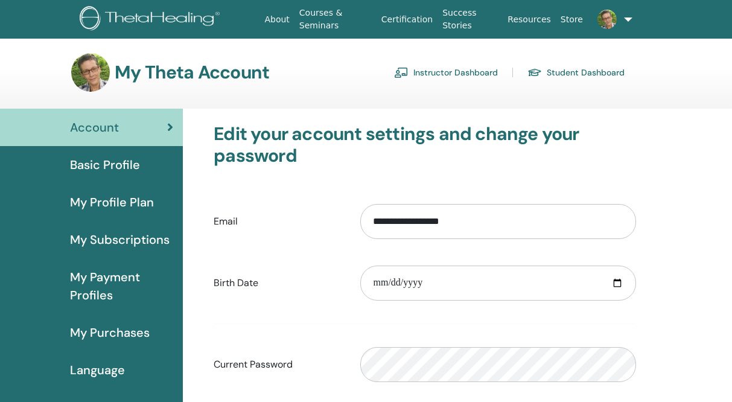 This screenshot has height=402, width=732. What do you see at coordinates (278, 365) in the screenshot?
I see `label: Current Password` at bounding box center [278, 365].